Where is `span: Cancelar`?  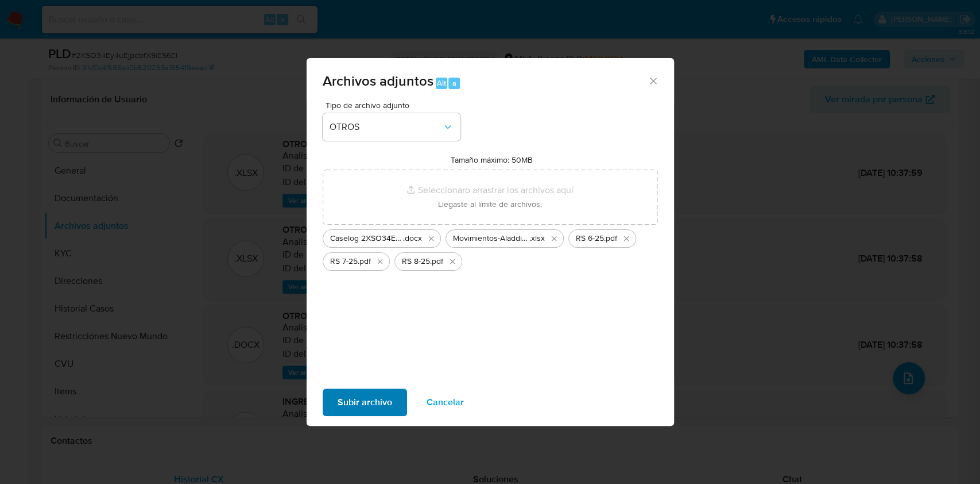
span: Cancelar is located at coordinates (445, 402).